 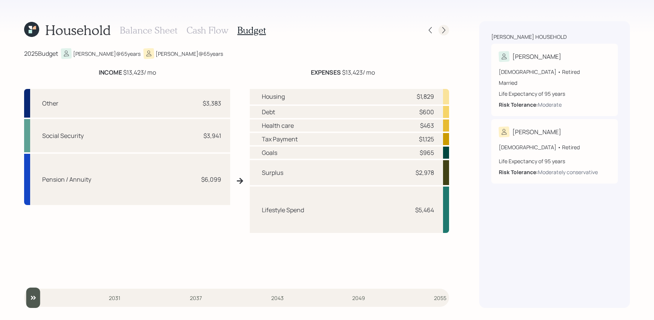 I want to click on div: 2025 Budget, so click(x=41, y=53).